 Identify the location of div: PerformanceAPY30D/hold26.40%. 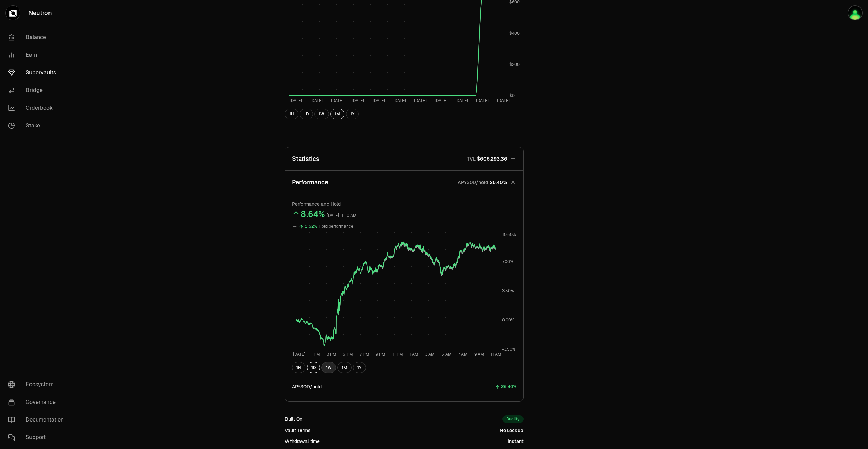
(404, 297).